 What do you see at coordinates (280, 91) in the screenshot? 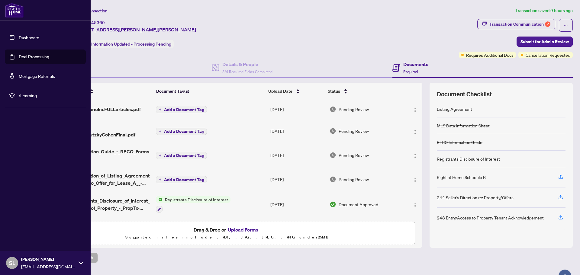
I see `span: Upload Date` at bounding box center [280, 91].